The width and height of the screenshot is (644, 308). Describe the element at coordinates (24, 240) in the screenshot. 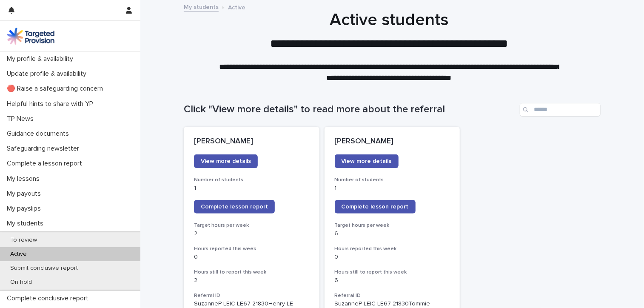

I see `p: To review` at that location.